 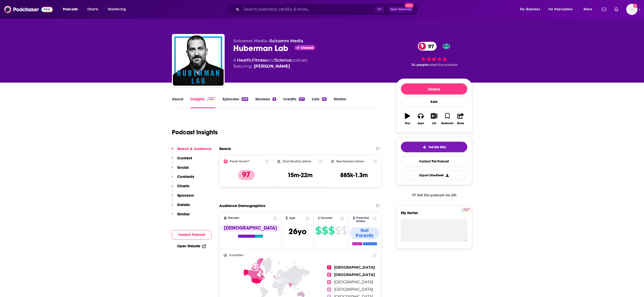 I want to click on button: Contact Podcast, so click(x=192, y=235).